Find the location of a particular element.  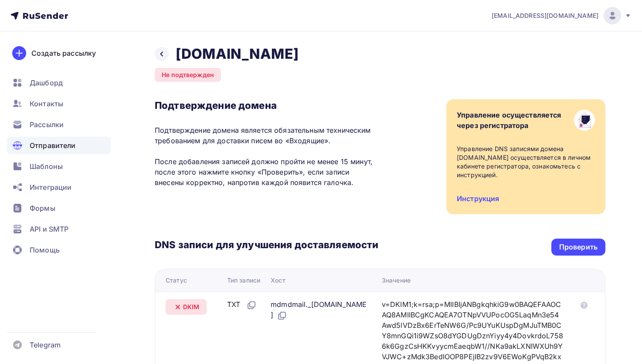

span: API и SMTP is located at coordinates (49, 229).